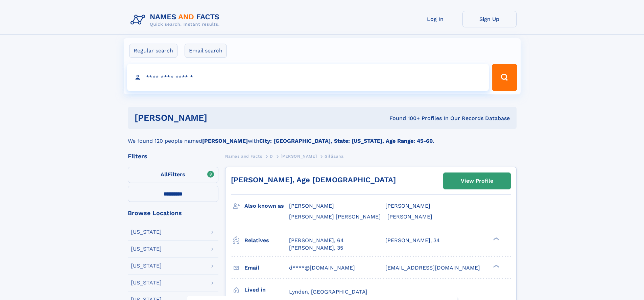 The width and height of the screenshot is (644, 300). I want to click on a: Log In, so click(436, 19).